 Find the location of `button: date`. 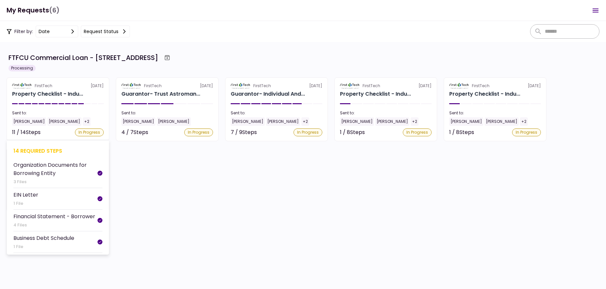

button: date is located at coordinates (57, 31).